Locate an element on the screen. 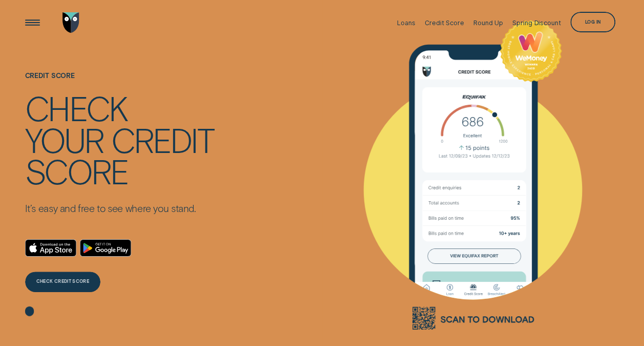 The width and height of the screenshot is (644, 346). p: It’s easy and free to see where you stand. is located at coordinates (119, 208).